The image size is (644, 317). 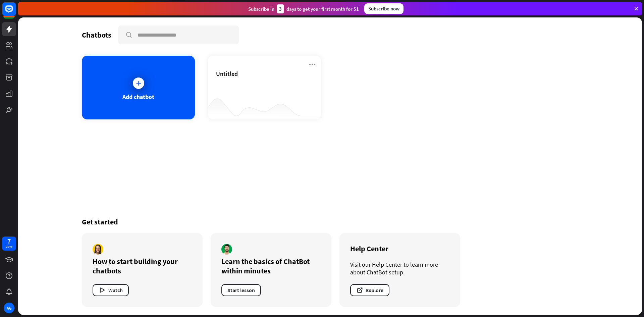 I want to click on div: 7, so click(x=9, y=241).